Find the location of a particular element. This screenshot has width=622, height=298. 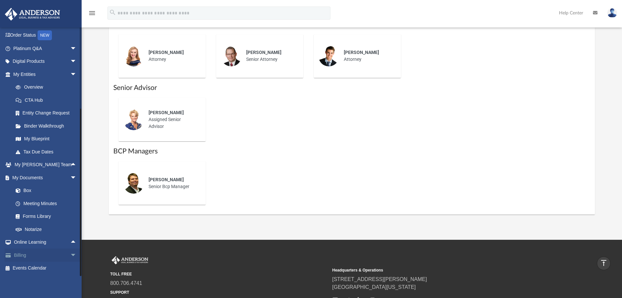

small: TOLL FREE is located at coordinates (219, 274).